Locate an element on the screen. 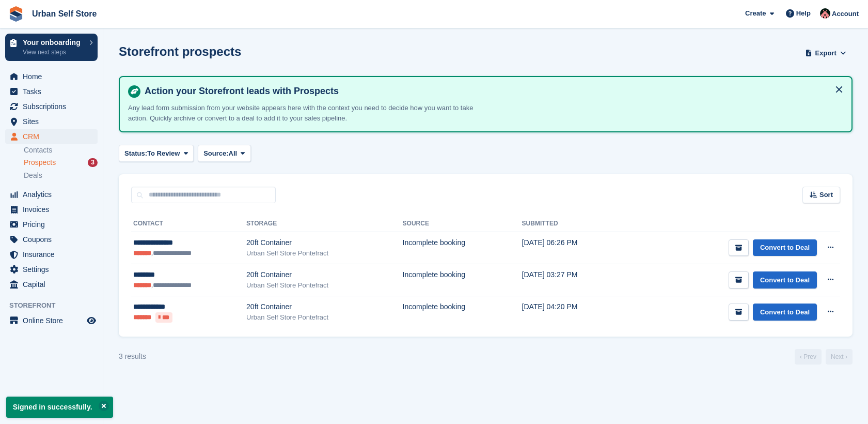 The height and width of the screenshot is (424, 868). span: All is located at coordinates (233, 154).